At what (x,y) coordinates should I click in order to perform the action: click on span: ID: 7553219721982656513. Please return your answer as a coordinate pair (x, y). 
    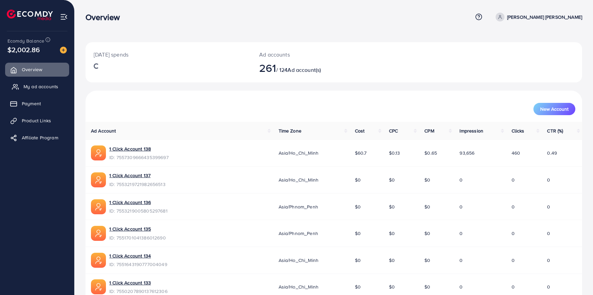
    Looking at the image, I should click on (137, 184).